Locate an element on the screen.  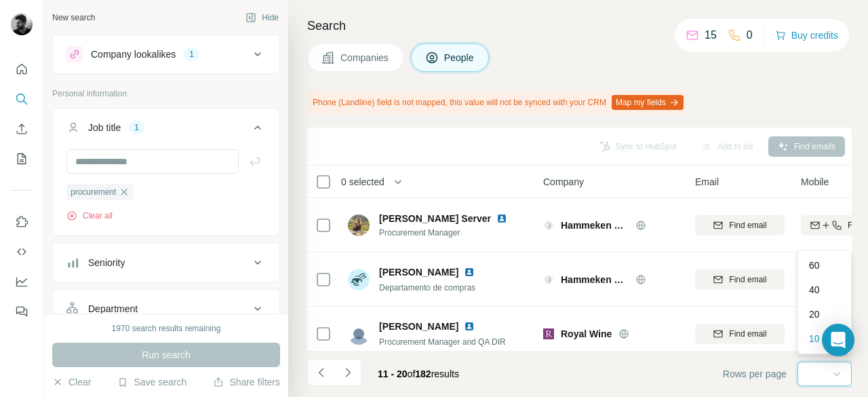
button: Use Surfe API is located at coordinates (22, 251).